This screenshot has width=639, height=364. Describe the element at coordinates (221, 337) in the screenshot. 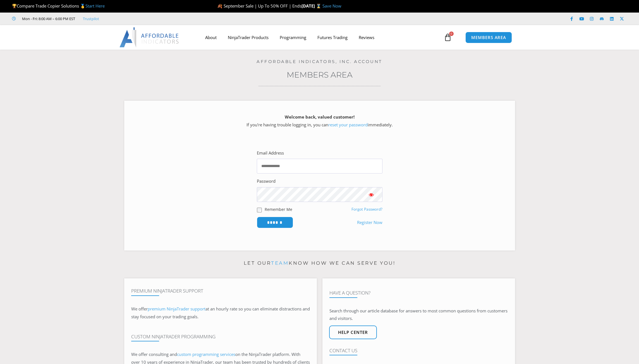

I see `h4: Custom NinjaTrader Programming` at that location.